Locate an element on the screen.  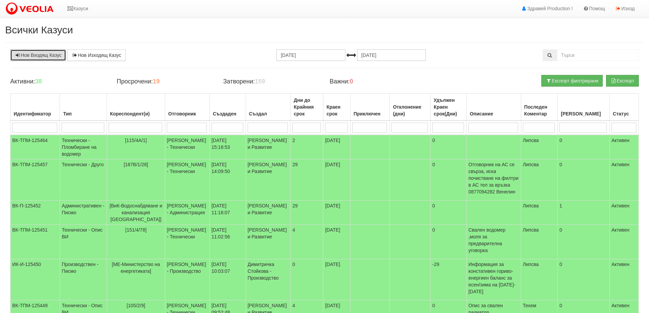
div: Отговорник is located at coordinates (187, 114).